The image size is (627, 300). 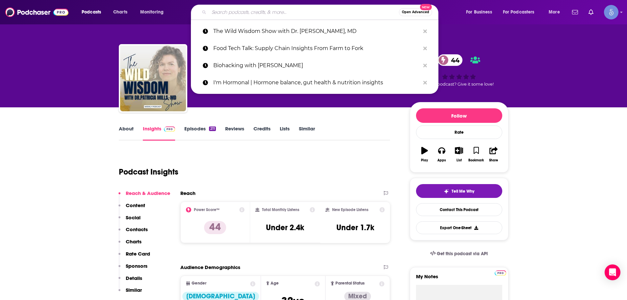 I want to click on div: Rate, so click(x=459, y=132).